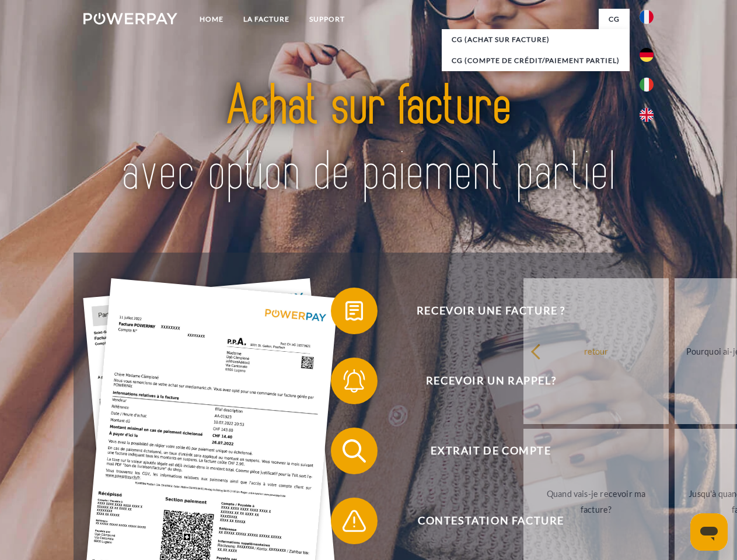 The height and width of the screenshot is (560, 737). Describe the element at coordinates (483, 311) in the screenshot. I see `a: Recevoir une facture ?` at that location.